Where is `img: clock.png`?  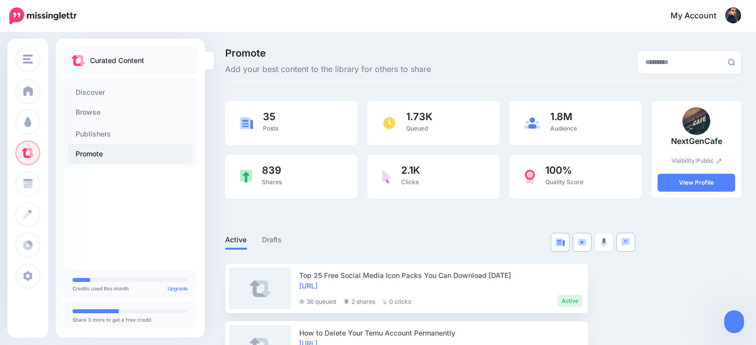 img: clock.png is located at coordinates (389, 123).